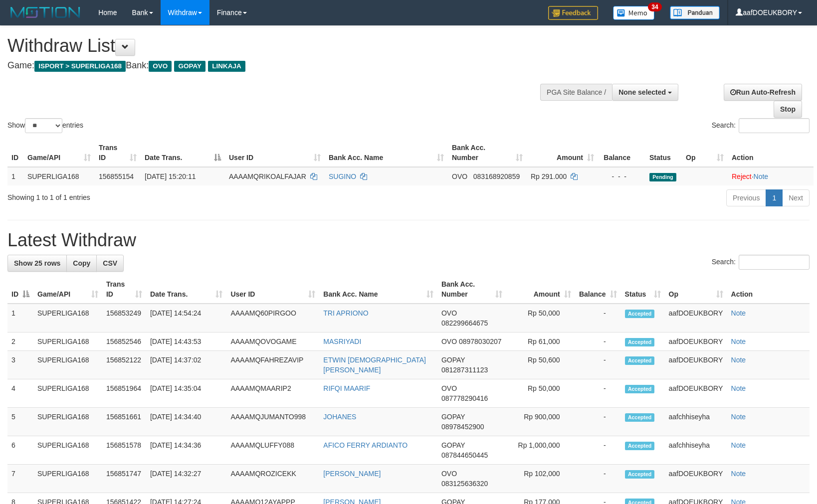 The height and width of the screenshot is (504, 817). Describe the element at coordinates (645, 92) in the screenshot. I see `button: None selected` at that location.